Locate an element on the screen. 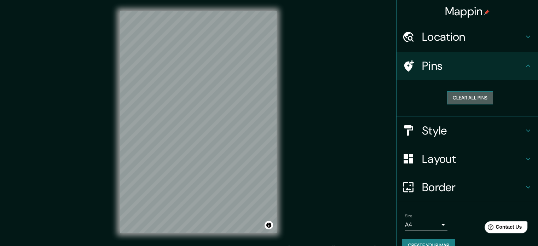 This screenshot has height=246, width=538. div: Border is located at coordinates (467, 187).